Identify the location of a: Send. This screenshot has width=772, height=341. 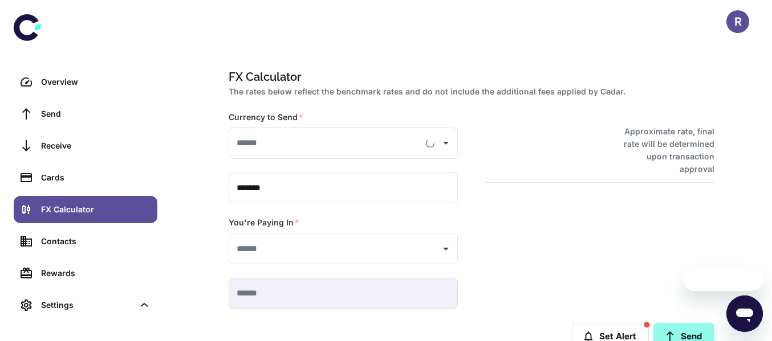
(85, 114).